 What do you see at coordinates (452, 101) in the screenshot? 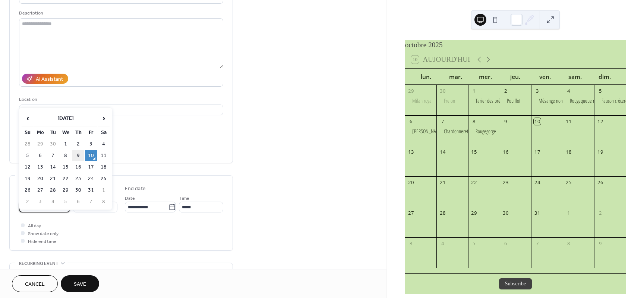
I see `div: Frelon` at bounding box center [452, 101].